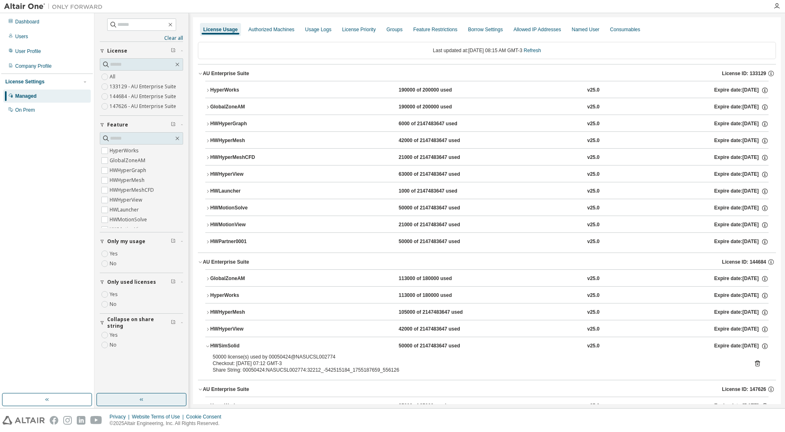 This screenshot has width=785, height=432. Describe the element at coordinates (126, 200) in the screenshot. I see `label: HWHyperView` at that location.